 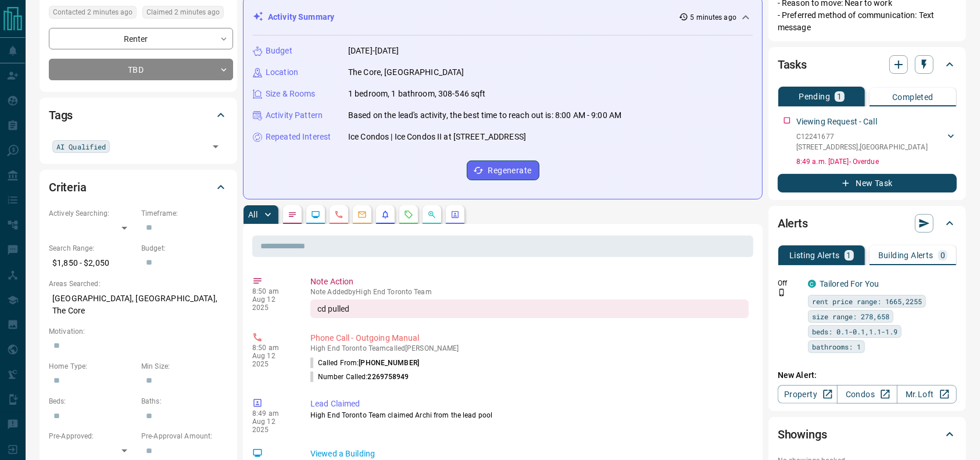 What do you see at coordinates (68, 187) in the screenshot?
I see `h2: Criteria` at bounding box center [68, 187].